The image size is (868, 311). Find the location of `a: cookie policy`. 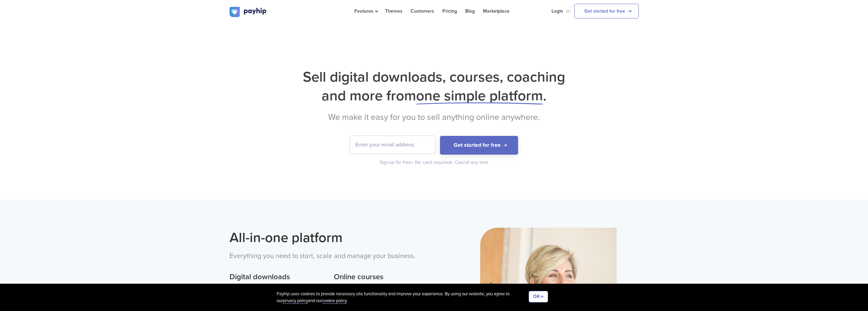

a: cookie policy is located at coordinates (334, 300).